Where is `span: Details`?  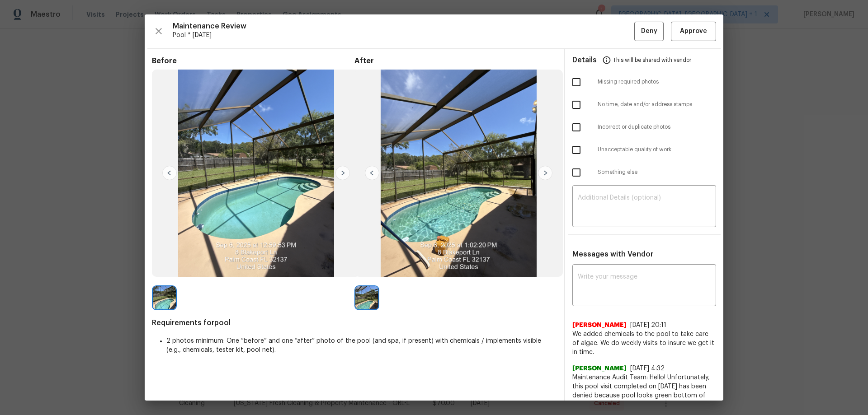 span: Details is located at coordinates (584, 60).